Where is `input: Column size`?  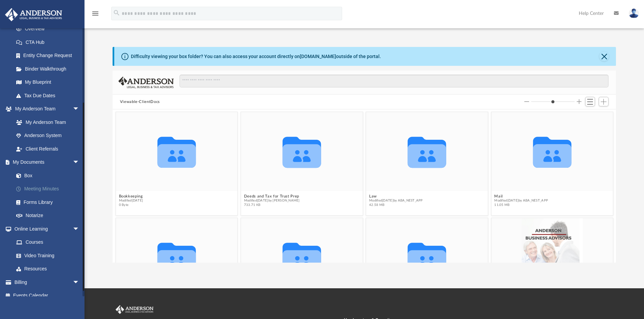 input: Column size is located at coordinates (553, 101).